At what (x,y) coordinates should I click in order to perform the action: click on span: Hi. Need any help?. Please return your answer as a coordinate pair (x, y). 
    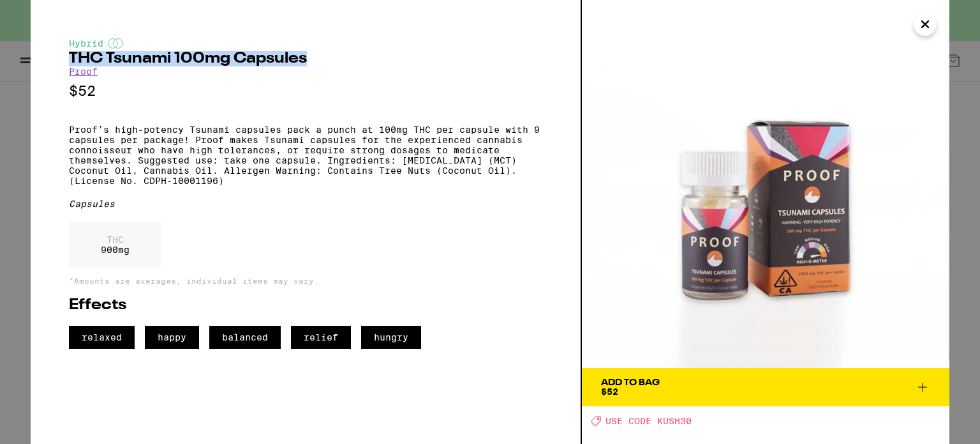
    Looking at the image, I should click on (50, 14).